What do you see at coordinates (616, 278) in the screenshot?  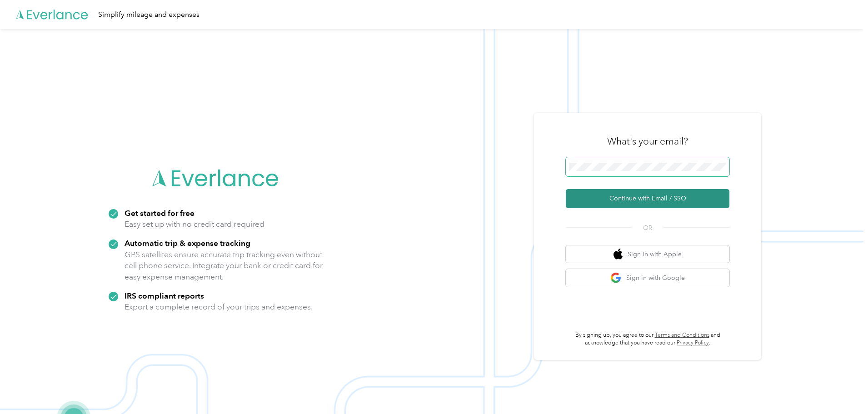 I see `img: google logo` at bounding box center [616, 278].